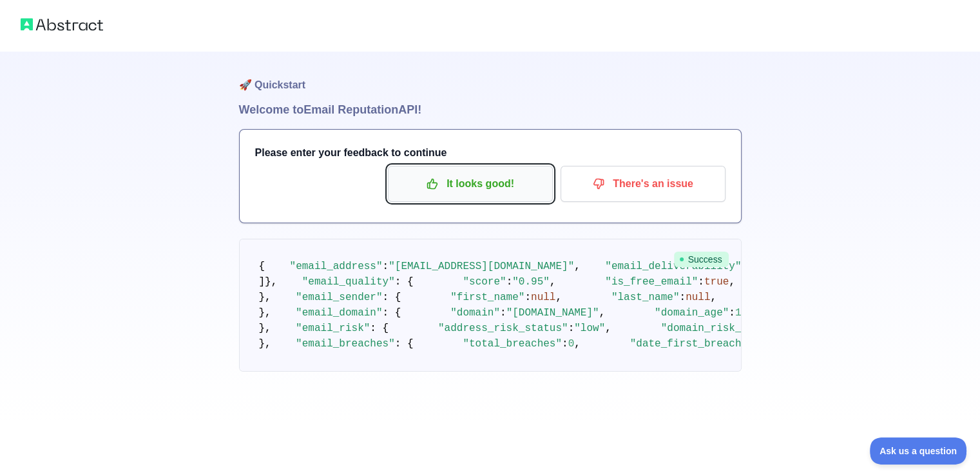 The image size is (980, 471). What do you see at coordinates (62, 25) in the screenshot?
I see `img: Abstract logo` at bounding box center [62, 25].